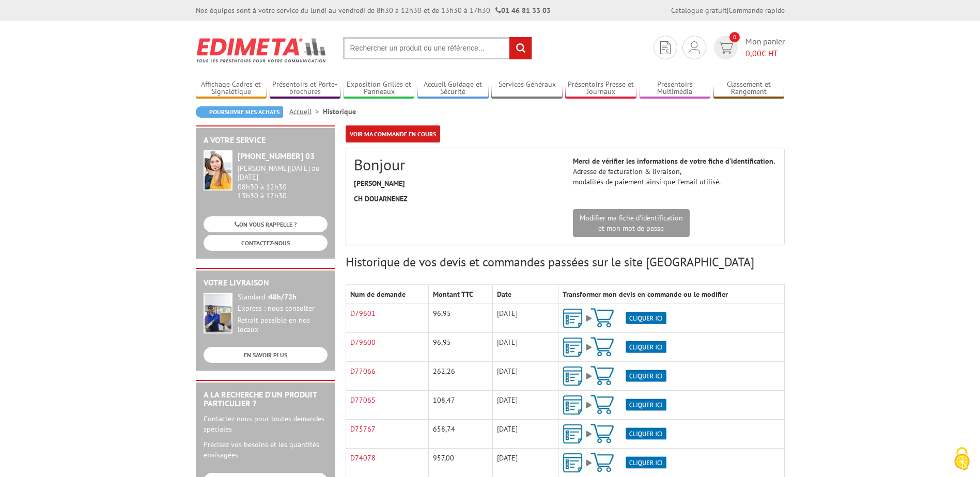 This screenshot has height=477, width=980. Describe the element at coordinates (460, 294) in the screenshot. I see `th: Montant TTC` at that location.